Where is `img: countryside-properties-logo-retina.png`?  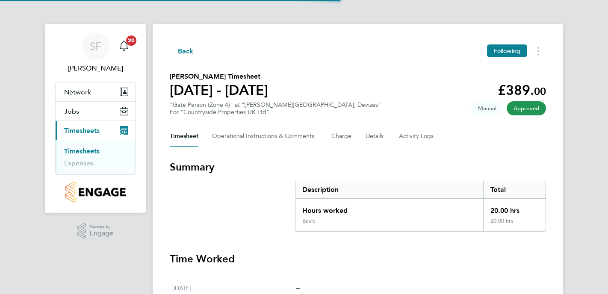
img: countryside-properties-logo-retina.png is located at coordinates (95, 192).